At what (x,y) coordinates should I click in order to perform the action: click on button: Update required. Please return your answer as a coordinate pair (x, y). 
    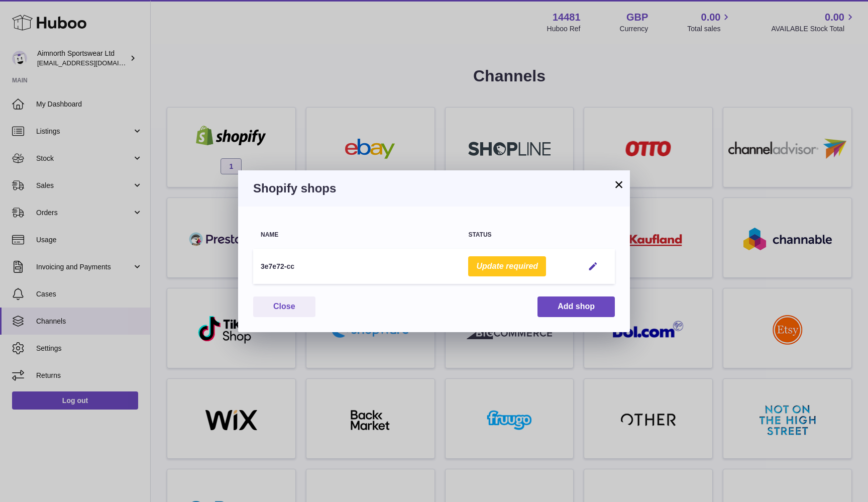
    Looking at the image, I should click on (507, 266).